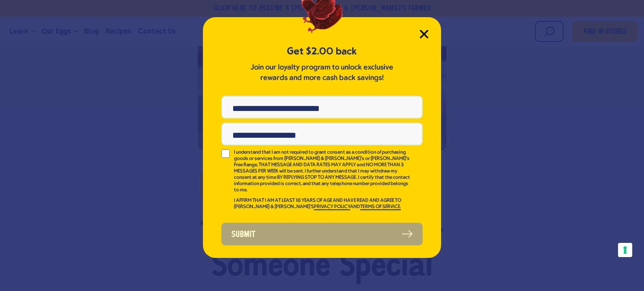  Describe the element at coordinates (322, 234) in the screenshot. I see `button: Submit` at that location.